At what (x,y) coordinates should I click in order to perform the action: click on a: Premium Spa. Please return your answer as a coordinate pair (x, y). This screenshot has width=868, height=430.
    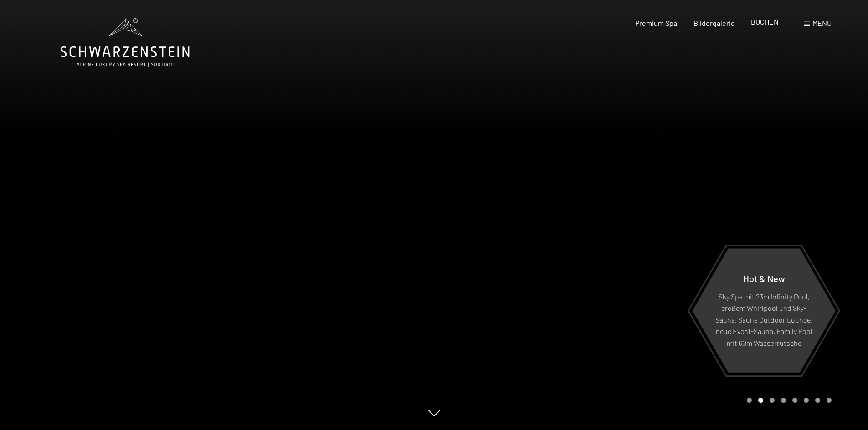
    Looking at the image, I should click on (656, 23).